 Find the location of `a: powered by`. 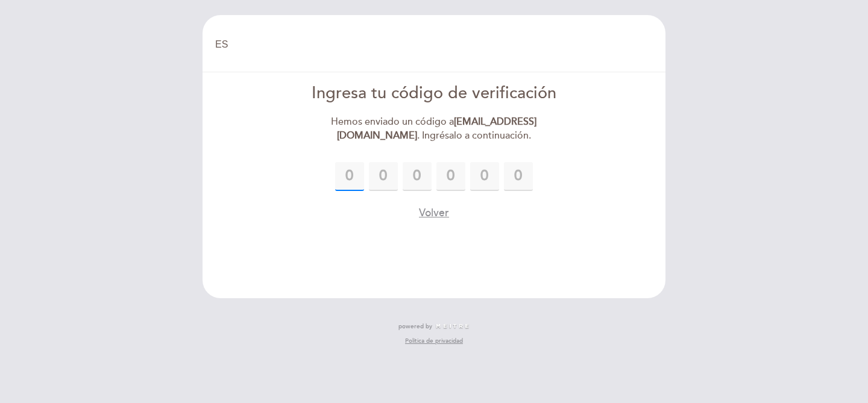

a: powered by is located at coordinates (434, 327).